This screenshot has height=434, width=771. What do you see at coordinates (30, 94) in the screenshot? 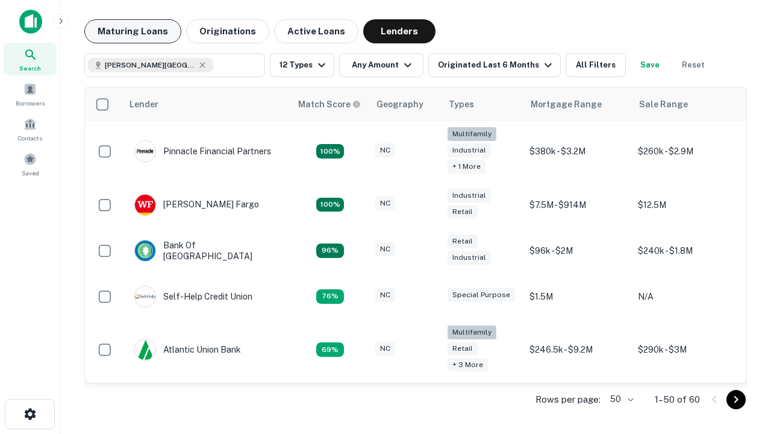
I see `a: Borrowers` at bounding box center [30, 94].